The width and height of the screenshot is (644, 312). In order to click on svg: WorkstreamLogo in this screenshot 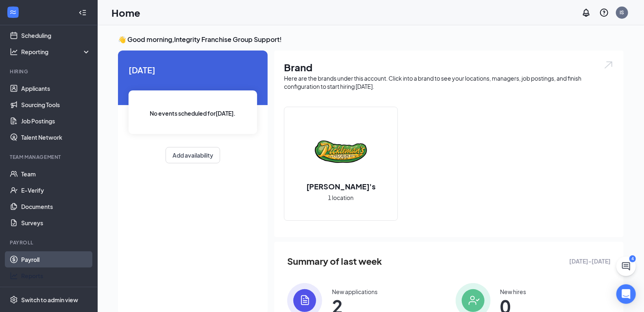, I will do `click(13, 12)`.